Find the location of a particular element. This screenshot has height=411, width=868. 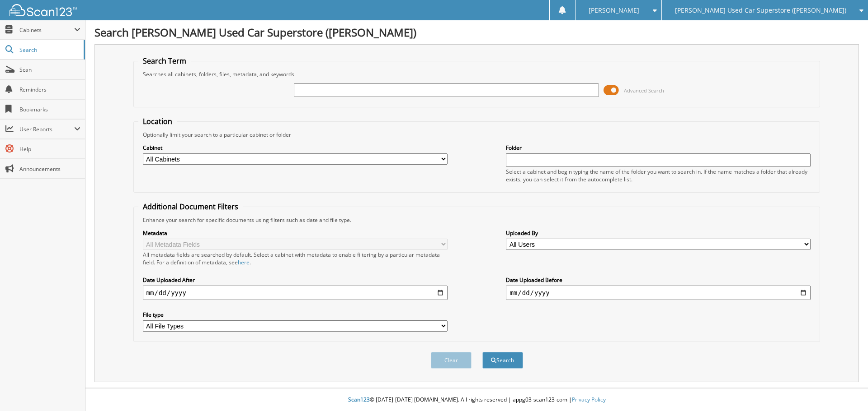

div: Searches all cabinets, folders, files, metadata, and keywords is located at coordinates (477, 74).